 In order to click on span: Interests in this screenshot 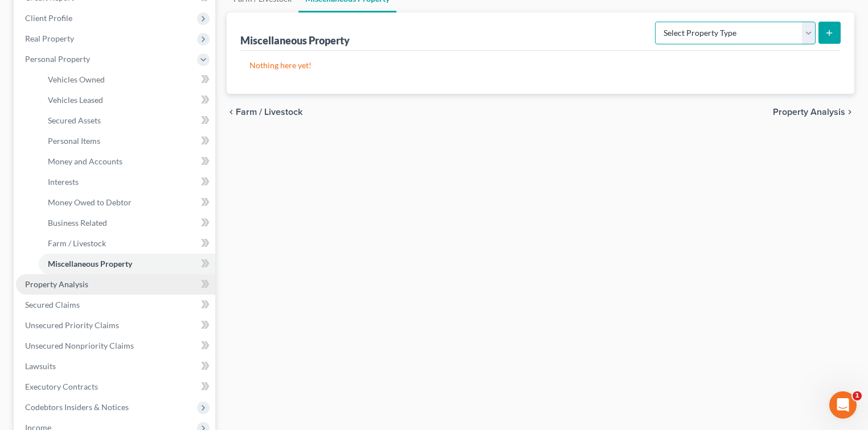, I will do `click(63, 181)`.